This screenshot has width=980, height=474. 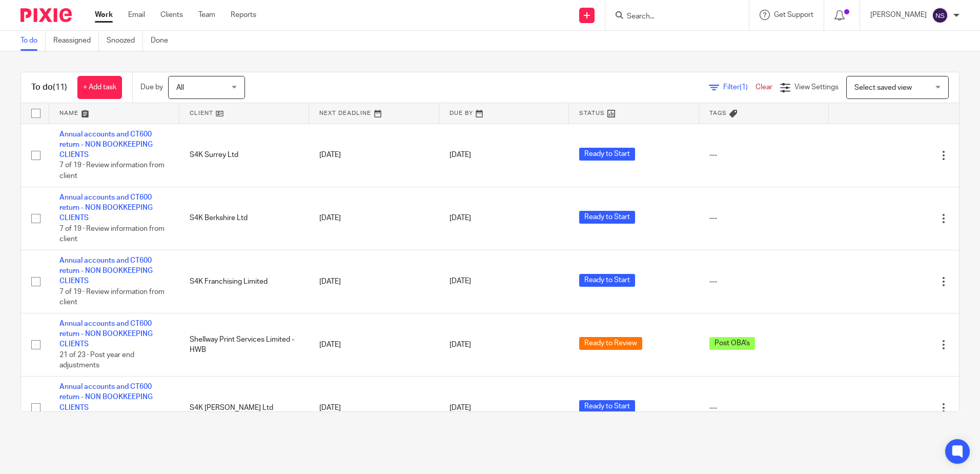 What do you see at coordinates (172, 15) in the screenshot?
I see `a: Clients` at bounding box center [172, 15].